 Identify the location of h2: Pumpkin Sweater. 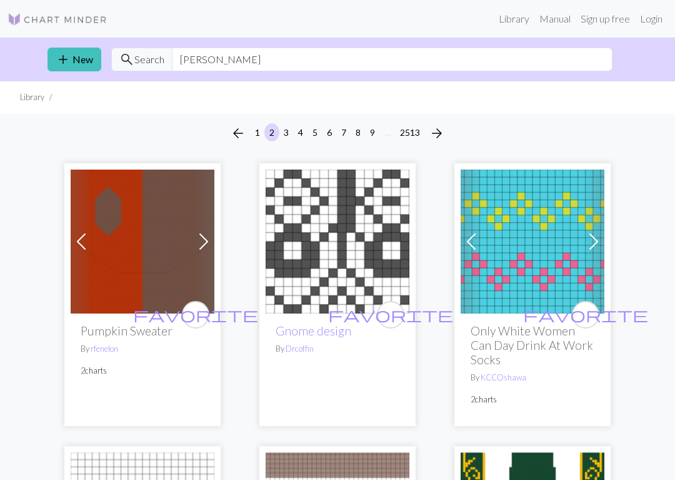
(143, 330).